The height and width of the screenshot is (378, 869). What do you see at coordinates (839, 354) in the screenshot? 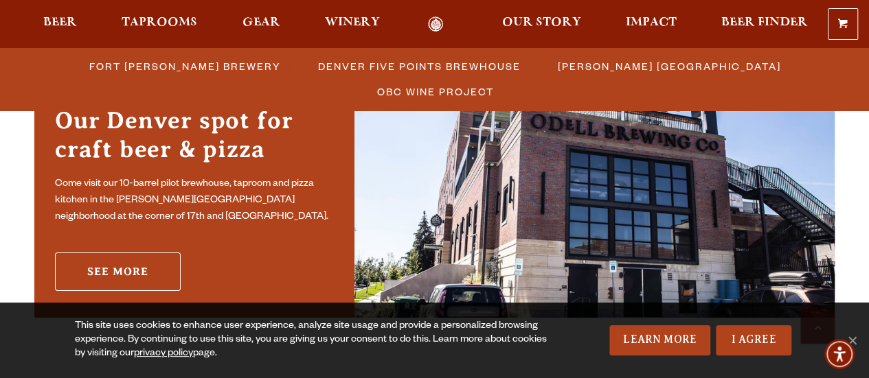
I see `div: Accessibility Menu` at bounding box center [839, 354].